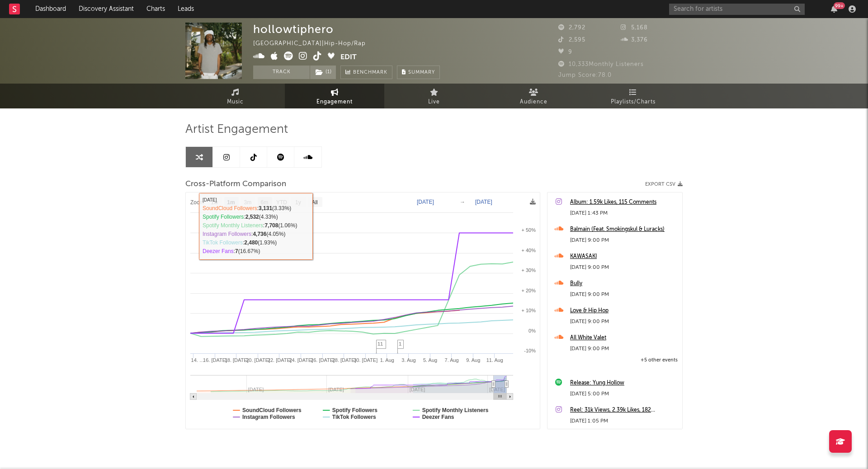 The image size is (868, 469). What do you see at coordinates (197, 360) in the screenshot?
I see `text: 14. …` at bounding box center [197, 360].